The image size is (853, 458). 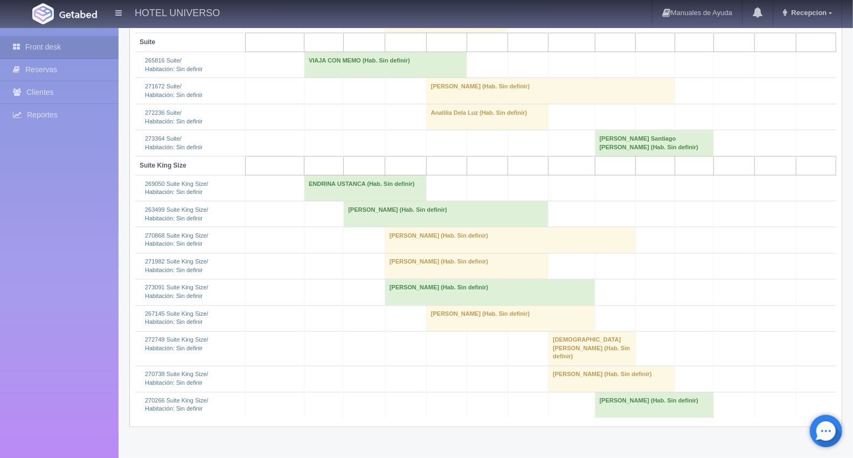 What do you see at coordinates (176, 266) in the screenshot?
I see `a: 271982 Suite King Size/Habitación: Sin definir` at bounding box center [176, 266].